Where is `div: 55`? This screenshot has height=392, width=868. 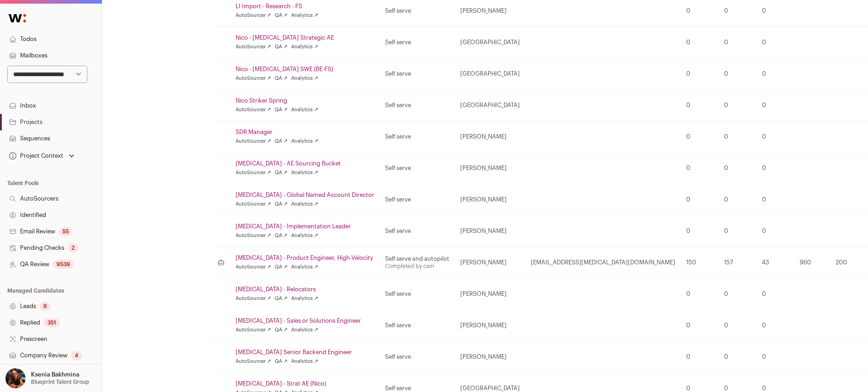
div: 55 is located at coordinates (65, 231).